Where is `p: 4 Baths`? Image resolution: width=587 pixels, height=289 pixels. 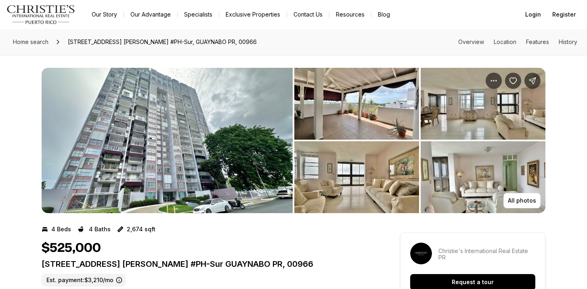
p: 4 Baths is located at coordinates (100, 229).